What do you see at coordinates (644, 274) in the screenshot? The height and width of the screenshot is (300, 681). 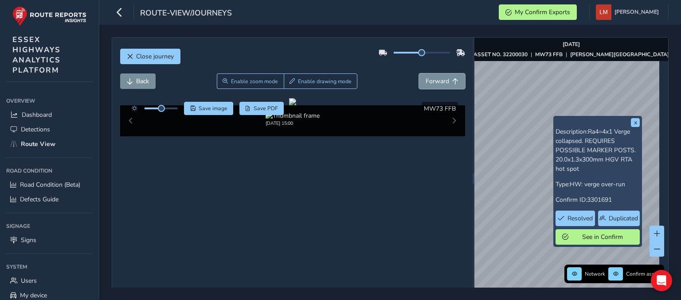 I see `span: Confirm assets` at bounding box center [644, 274].